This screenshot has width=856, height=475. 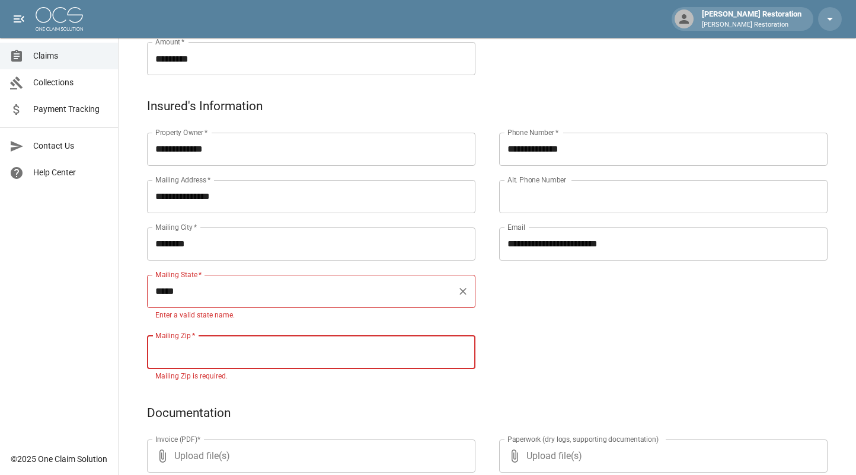 What do you see at coordinates (181, 132) in the screenshot?
I see `label: Property Owner` at bounding box center [181, 132].